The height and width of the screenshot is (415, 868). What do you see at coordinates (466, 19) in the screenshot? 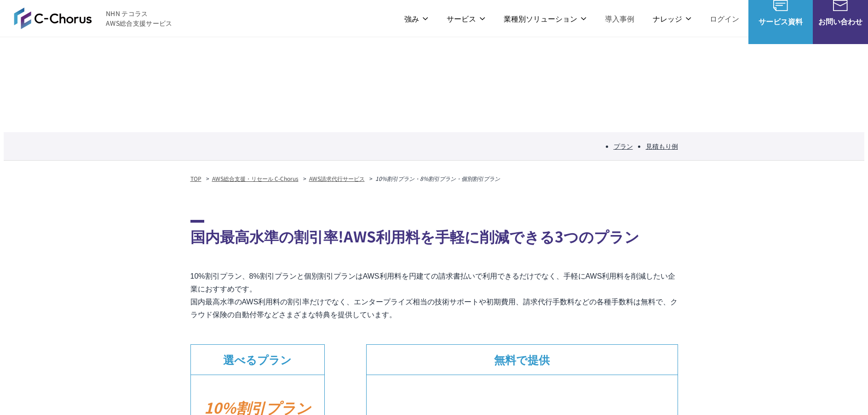
I see `p: サービス` at bounding box center [466, 19].